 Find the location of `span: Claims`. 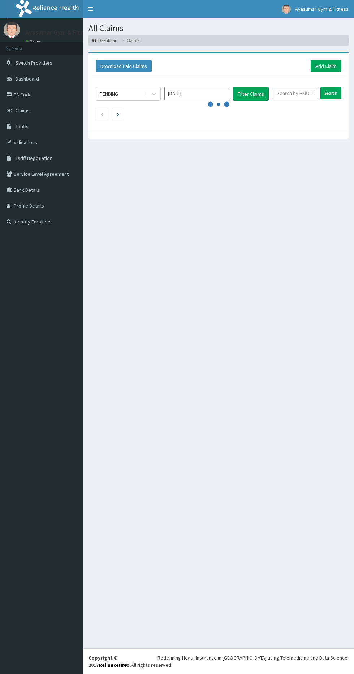

span: Claims is located at coordinates (22, 110).